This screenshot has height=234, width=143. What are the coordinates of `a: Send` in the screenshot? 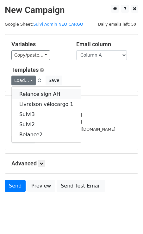 It's located at (15, 186).